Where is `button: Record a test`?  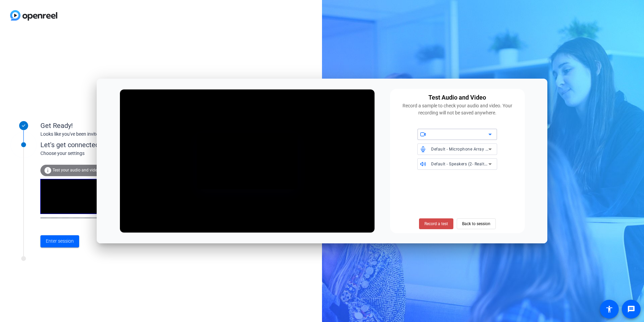 button: Record a test is located at coordinates (436, 224).